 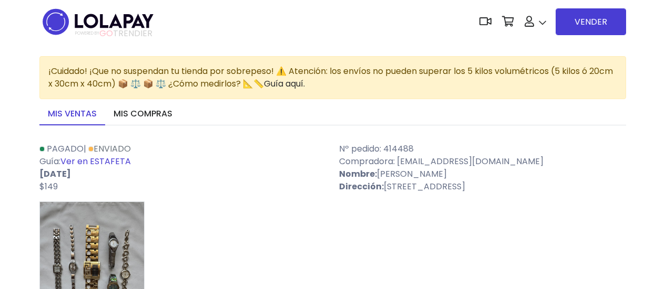 What do you see at coordinates (482, 149) in the screenshot?
I see `p: Nº pedido: 414488` at bounding box center [482, 149].